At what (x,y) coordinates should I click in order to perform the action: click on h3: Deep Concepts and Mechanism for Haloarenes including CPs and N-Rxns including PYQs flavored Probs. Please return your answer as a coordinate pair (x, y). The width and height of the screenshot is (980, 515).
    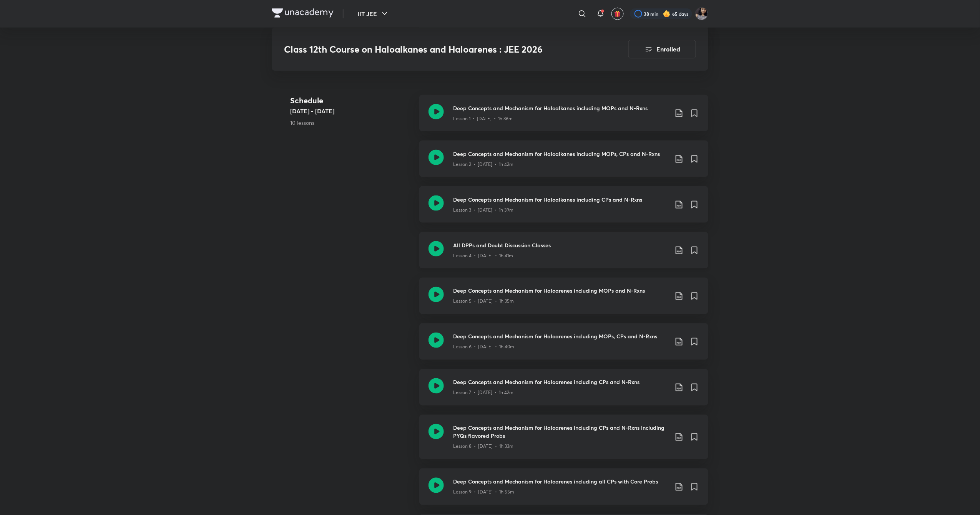
    Looking at the image, I should click on (561, 432).